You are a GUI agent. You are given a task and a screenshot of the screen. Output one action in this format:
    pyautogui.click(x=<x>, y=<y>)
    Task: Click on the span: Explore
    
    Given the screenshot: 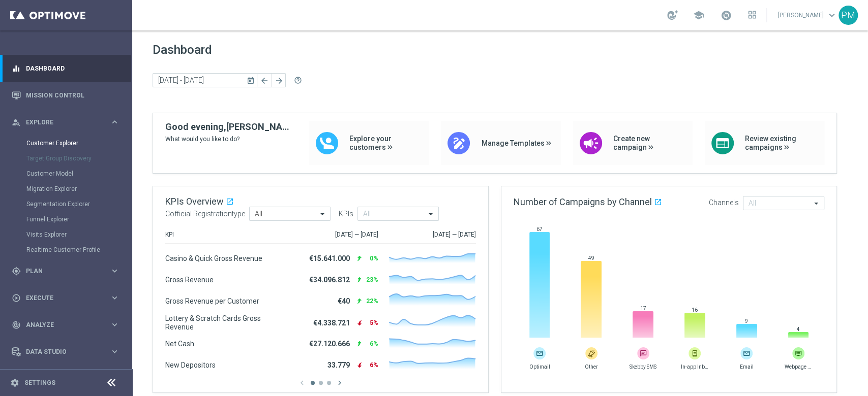 What is the action you would take?
    pyautogui.click(x=67, y=122)
    